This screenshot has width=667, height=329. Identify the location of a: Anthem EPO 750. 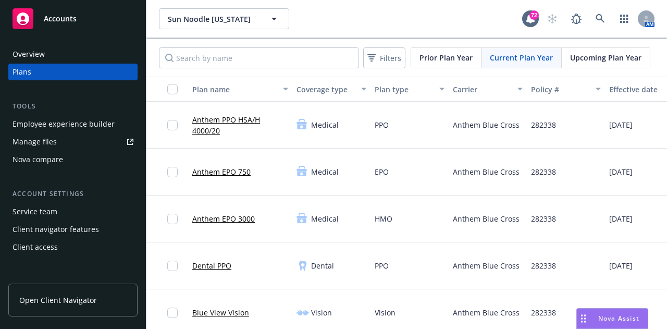
(221, 171).